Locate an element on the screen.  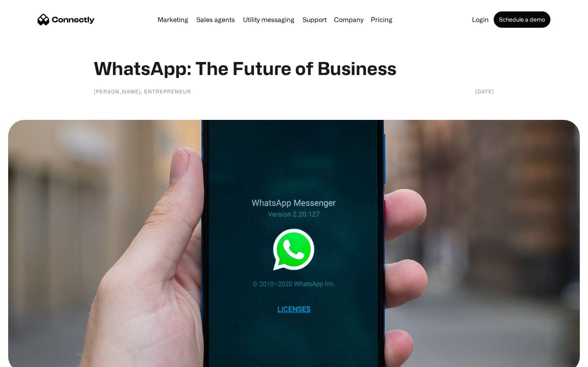
a: Support is located at coordinates (314, 19).